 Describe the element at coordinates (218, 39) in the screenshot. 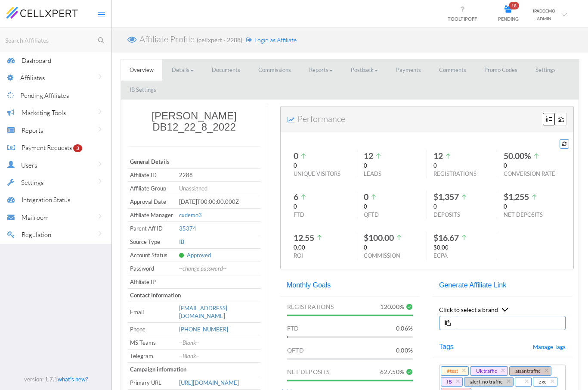

I see `p: Affiliate Profile` at that location.